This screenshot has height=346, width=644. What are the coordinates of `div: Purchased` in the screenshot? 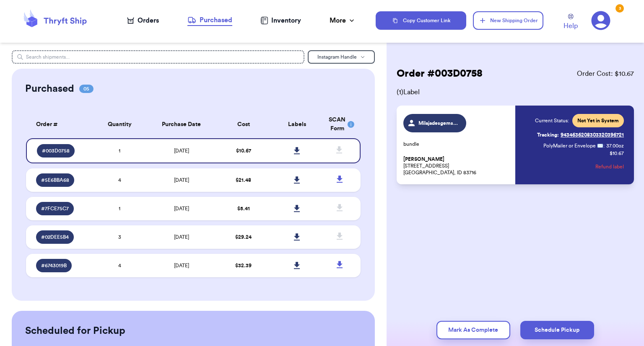 It's located at (210, 20).